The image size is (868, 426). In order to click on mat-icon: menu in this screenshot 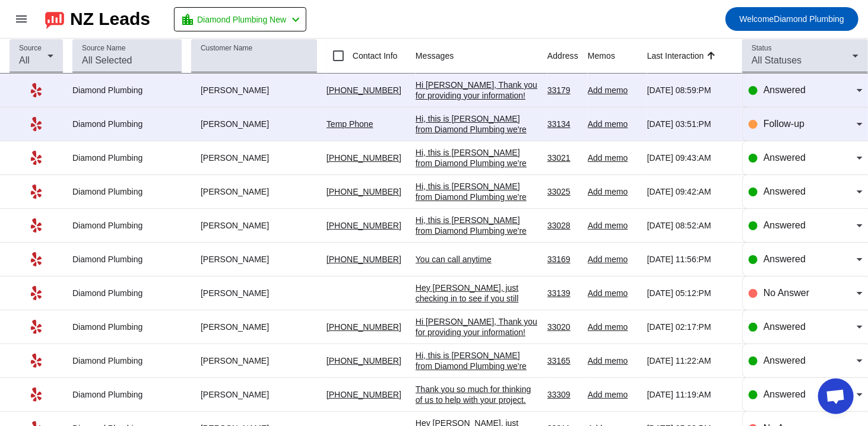, I will do `click(22, 19)`.